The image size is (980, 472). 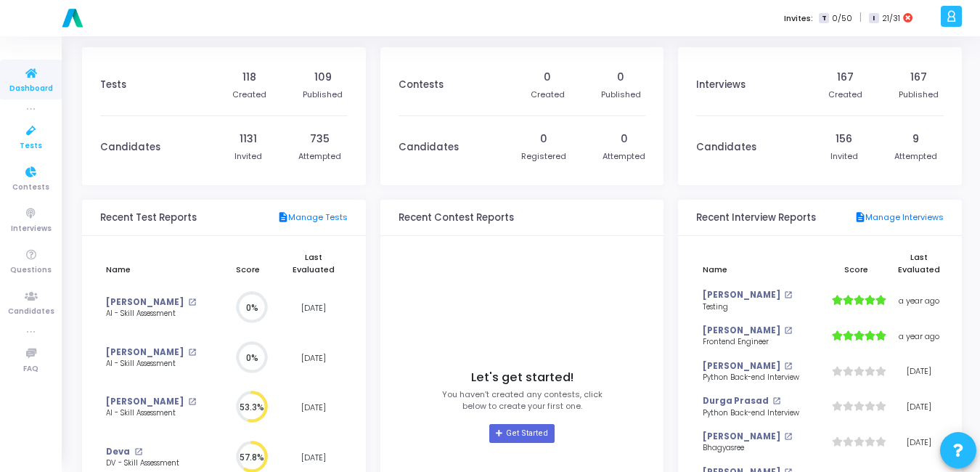 I want to click on span: Tests, so click(x=30, y=146).